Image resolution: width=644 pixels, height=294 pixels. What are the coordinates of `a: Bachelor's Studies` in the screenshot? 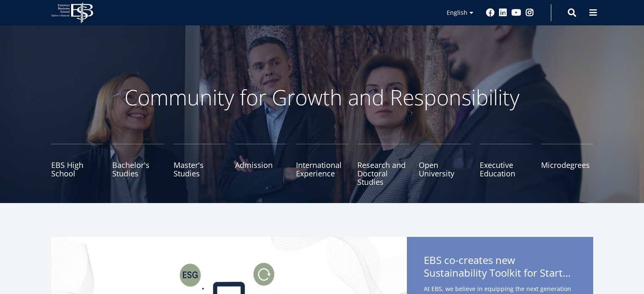 It's located at (138, 165).